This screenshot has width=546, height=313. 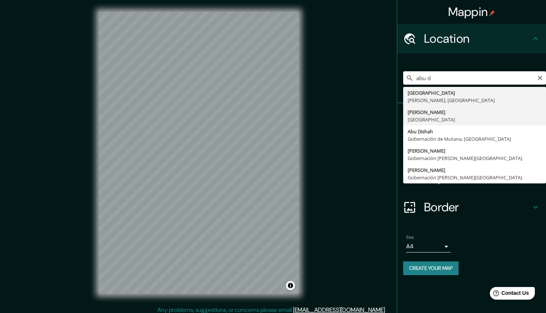 What do you see at coordinates (474, 78) in the screenshot?
I see `input: Pick your city or area` at bounding box center [474, 78].